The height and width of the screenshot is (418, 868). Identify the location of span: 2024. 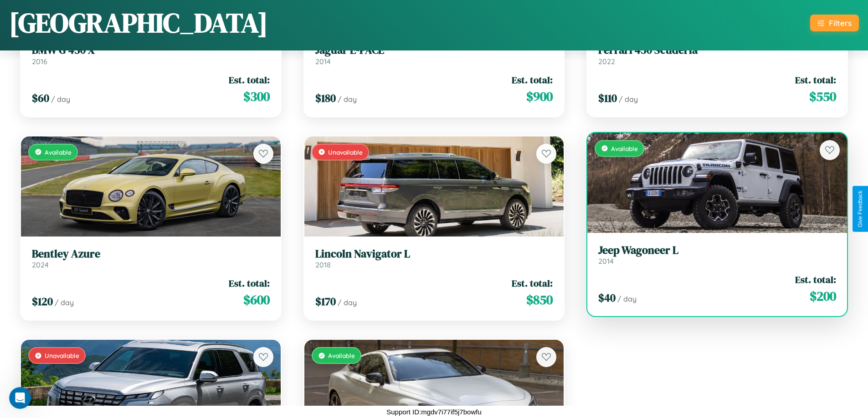
(40, 265).